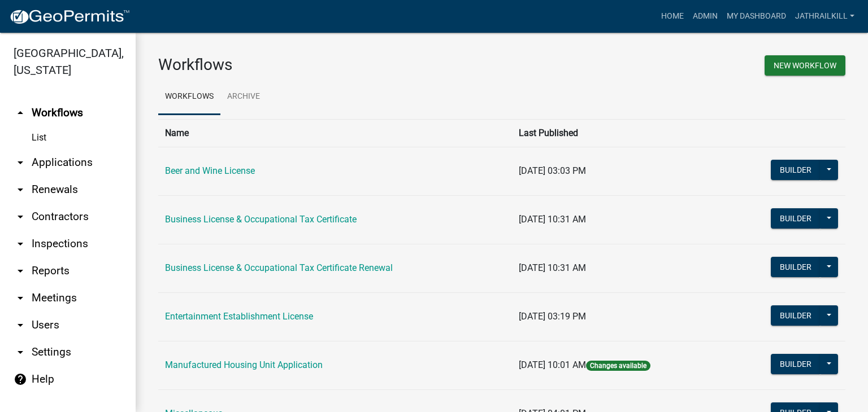 This screenshot has width=868, height=412. I want to click on a: Jathrailkill, so click(825, 17).